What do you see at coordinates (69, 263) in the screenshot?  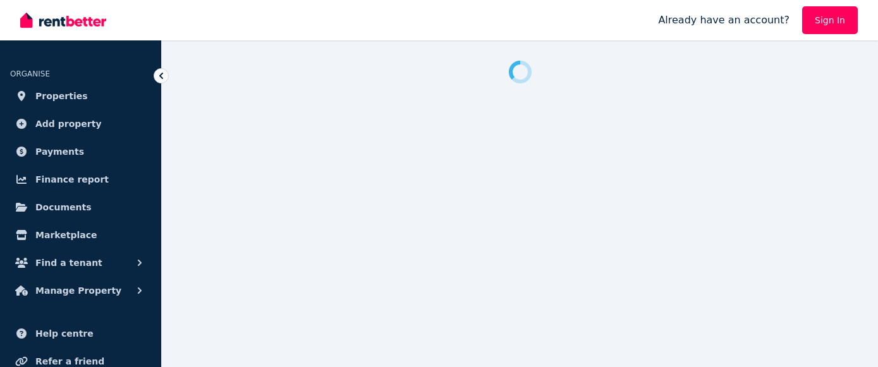 I see `span: Find a tenant` at bounding box center [69, 263].